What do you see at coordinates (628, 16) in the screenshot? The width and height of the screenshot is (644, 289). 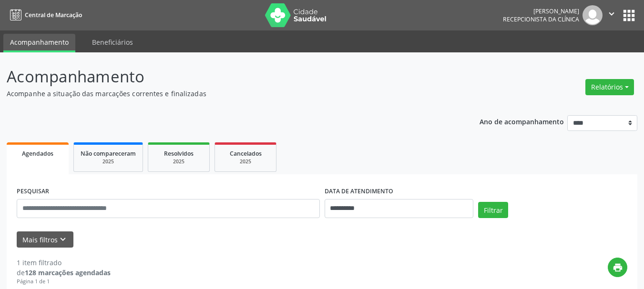 I see `button: apps` at bounding box center [628, 16].